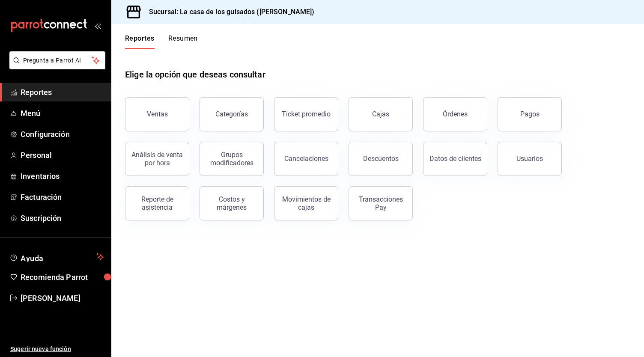 The height and width of the screenshot is (357, 644). I want to click on span: Reportes, so click(62, 92).